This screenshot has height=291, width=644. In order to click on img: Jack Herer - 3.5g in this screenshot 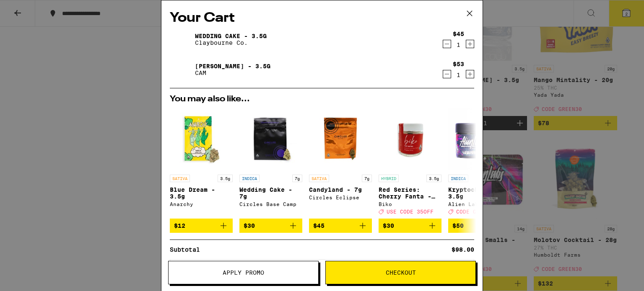, I will do `click(182, 69)`.